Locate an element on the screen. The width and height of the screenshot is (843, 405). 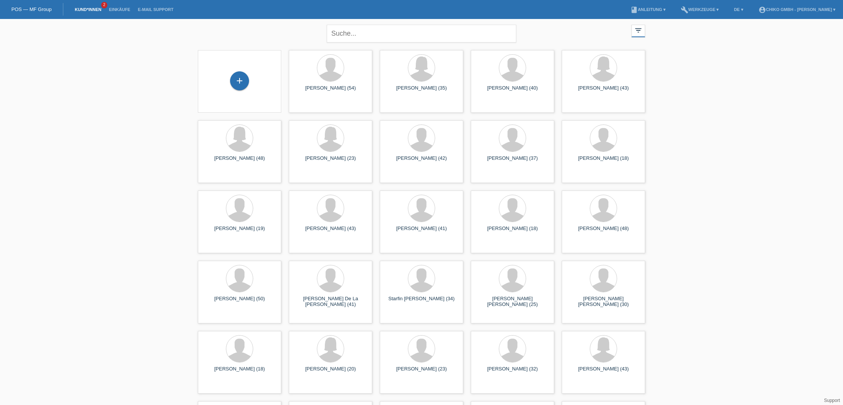
a: DE ▾ is located at coordinates (739, 9).